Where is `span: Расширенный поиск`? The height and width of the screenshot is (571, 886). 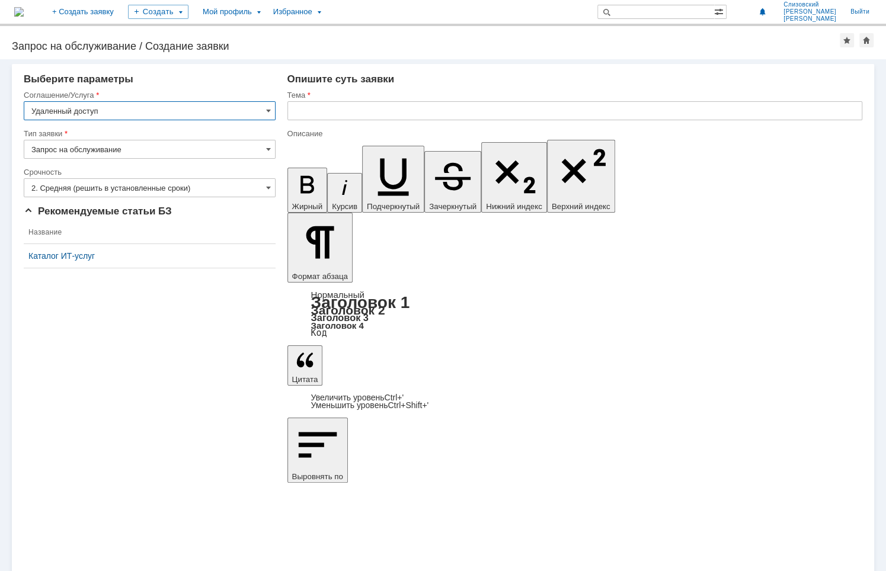 span: Расширенный поиск is located at coordinates (720, 11).